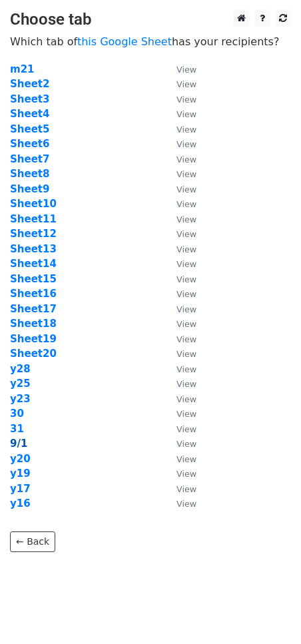 This screenshot has height=644, width=301. What do you see at coordinates (29, 99) in the screenshot?
I see `a: Sheet3` at bounding box center [29, 99].